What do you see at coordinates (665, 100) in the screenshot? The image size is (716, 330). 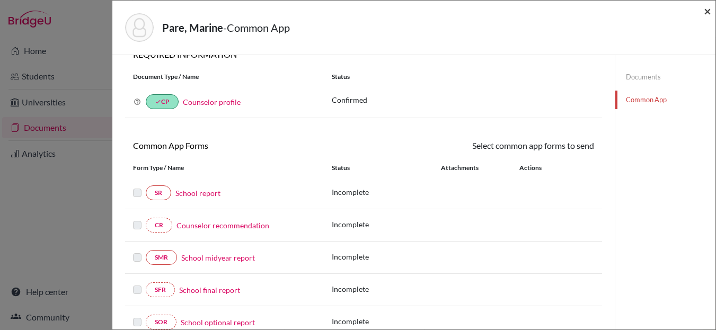 I see `a: Common App` at bounding box center [665, 100].